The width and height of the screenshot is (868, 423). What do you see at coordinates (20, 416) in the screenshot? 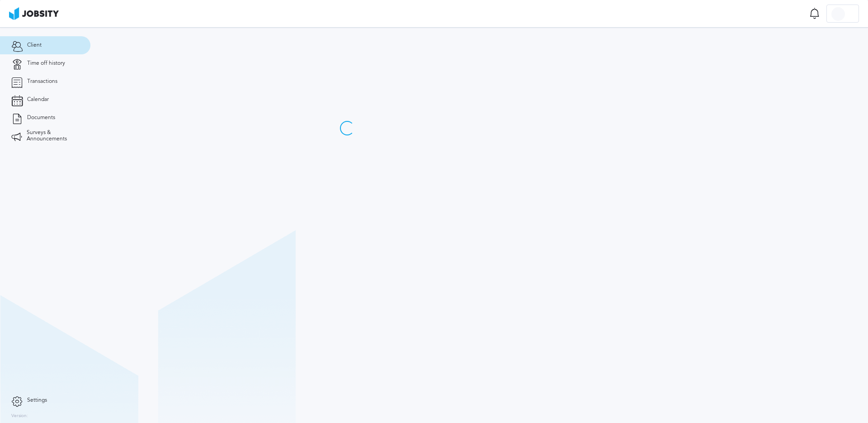
I see `label: Version:` at bounding box center [20, 416].